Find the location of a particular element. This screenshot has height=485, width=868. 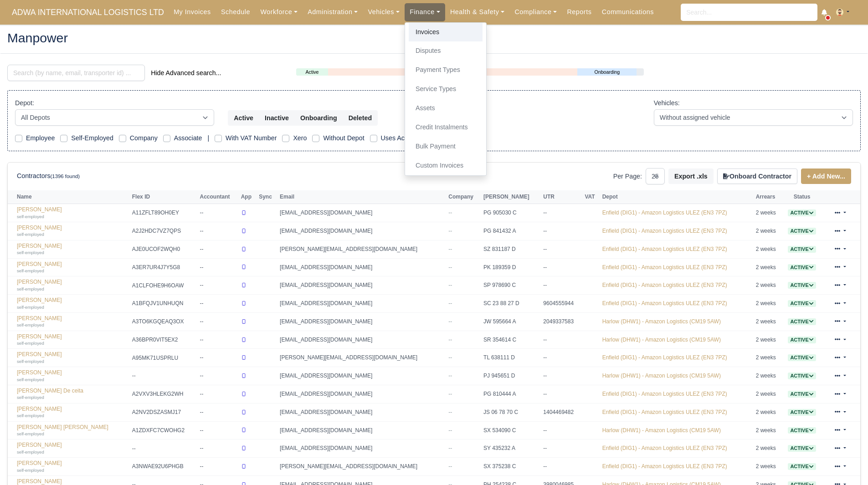

button: Hide Advanced search... is located at coordinates (185, 73).